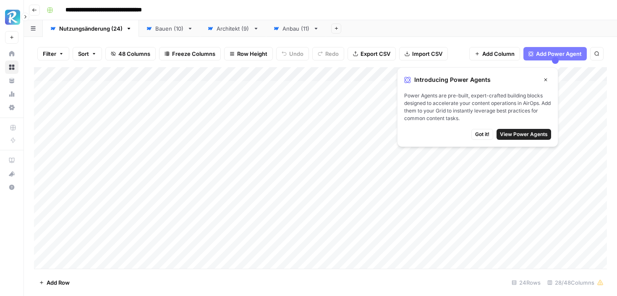 The height and width of the screenshot is (296, 617). Describe the element at coordinates (193, 54) in the screenshot. I see `span: Freeze Columns` at that location.